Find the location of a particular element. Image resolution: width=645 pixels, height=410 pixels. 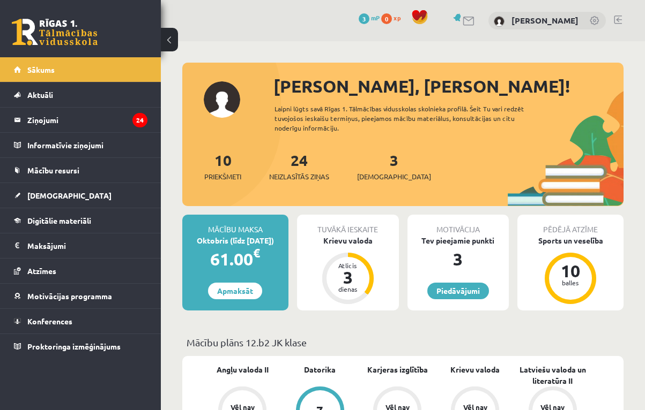

div: Atlicis is located at coordinates (348, 266).